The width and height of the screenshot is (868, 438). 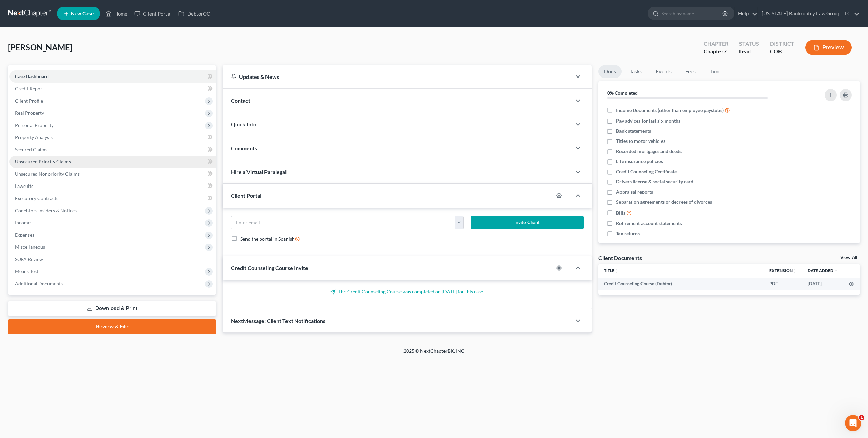 I want to click on span: Contact, so click(x=241, y=100).